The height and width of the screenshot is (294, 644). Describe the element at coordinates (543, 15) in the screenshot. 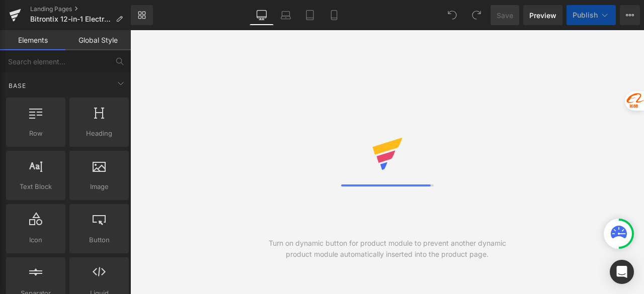

I see `span: Preview` at that location.